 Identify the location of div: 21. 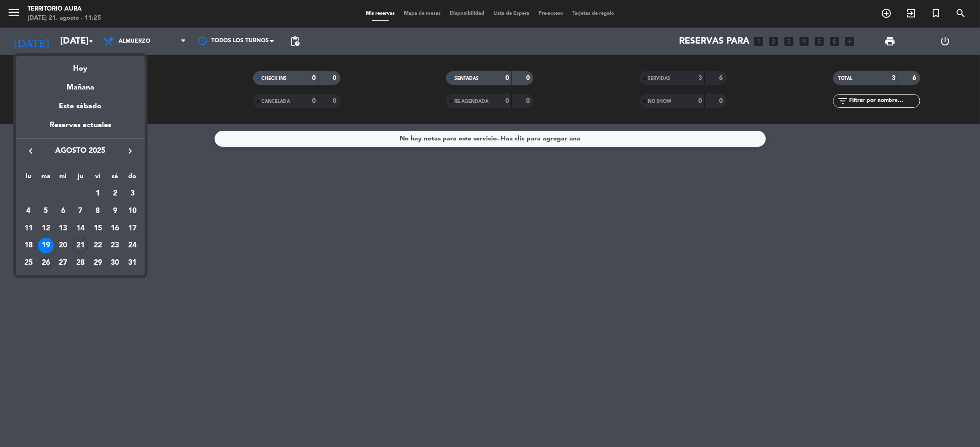
(80, 245).